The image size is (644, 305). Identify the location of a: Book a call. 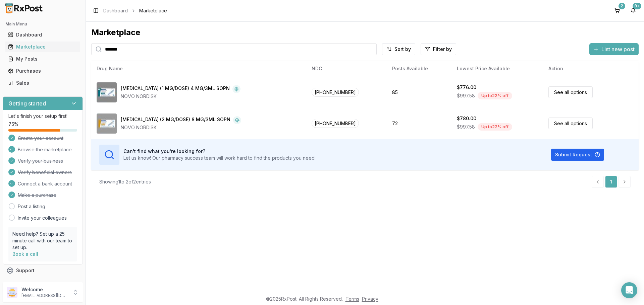
(25, 254).